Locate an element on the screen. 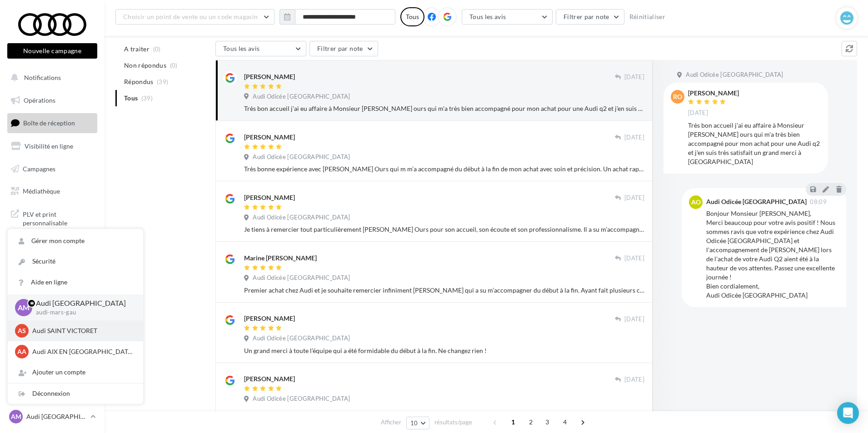  button: Choisir un point de vente ou un code magasin is located at coordinates (195, 17).